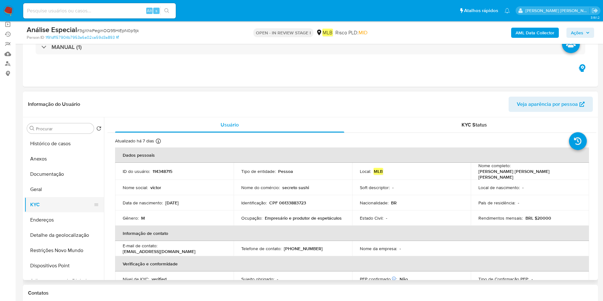  Describe the element at coordinates (378, 248) in the screenshot. I see `p: Nome da empresa :` at that location.